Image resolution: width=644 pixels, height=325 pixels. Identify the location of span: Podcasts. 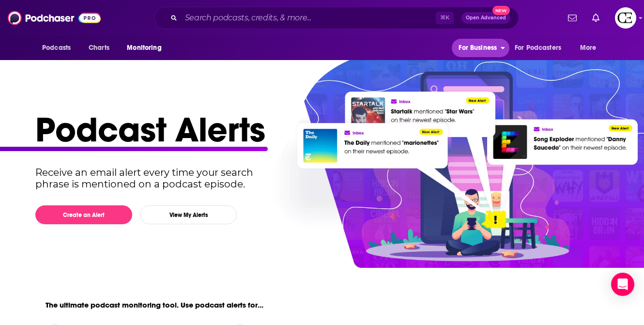
(56, 48).